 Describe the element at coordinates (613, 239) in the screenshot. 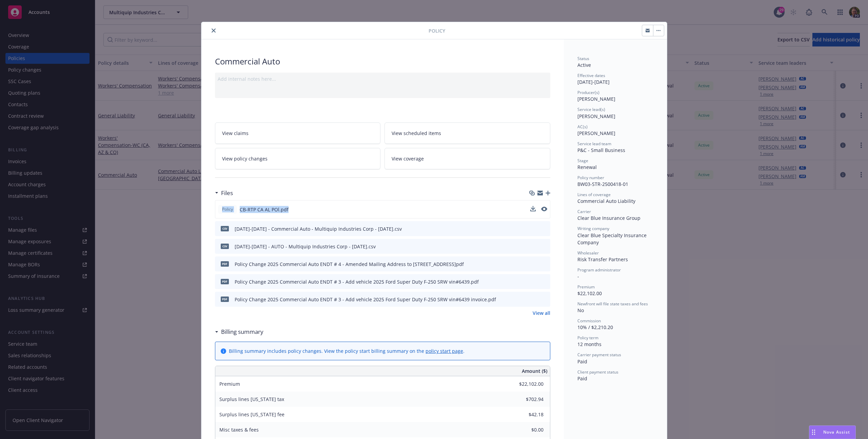

I see `span: Clear Blue Specialty Insurance Company` at that location.